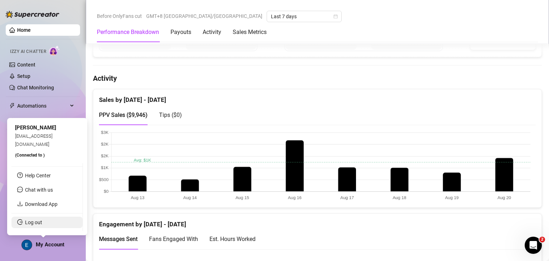 The width and height of the screenshot is (549, 261). I want to click on span: thunderbolt, so click(12, 106).